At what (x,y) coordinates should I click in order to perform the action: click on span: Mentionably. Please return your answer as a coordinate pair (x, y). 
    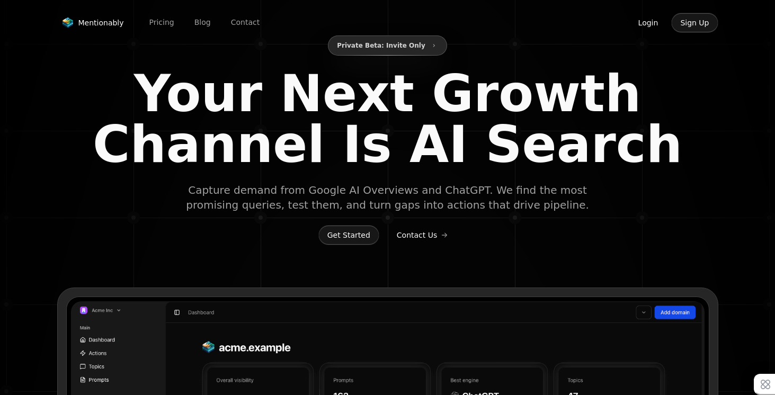
    Looking at the image, I should click on (101, 23).